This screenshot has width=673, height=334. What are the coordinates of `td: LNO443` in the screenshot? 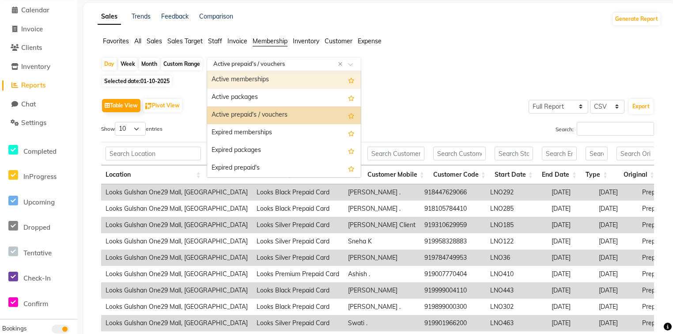 It's located at (516, 290).